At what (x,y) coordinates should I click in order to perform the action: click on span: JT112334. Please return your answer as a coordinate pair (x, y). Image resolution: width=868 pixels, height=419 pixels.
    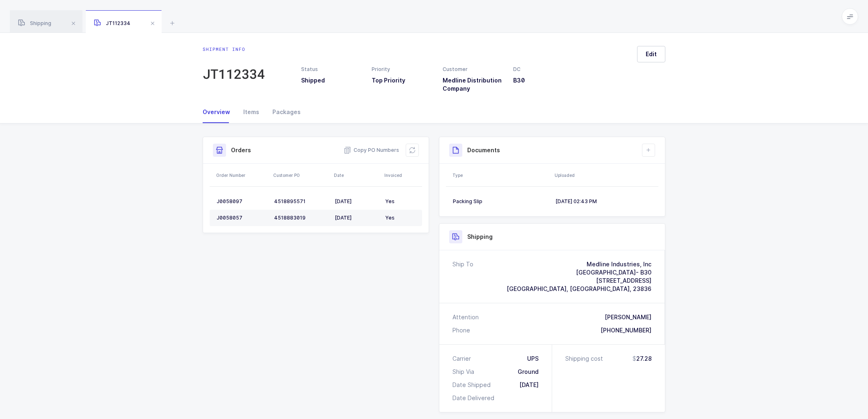
    Looking at the image, I should click on (112, 23).